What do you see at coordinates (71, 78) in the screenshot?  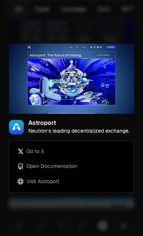 I see `a: Astroport preview image` at bounding box center [71, 78].